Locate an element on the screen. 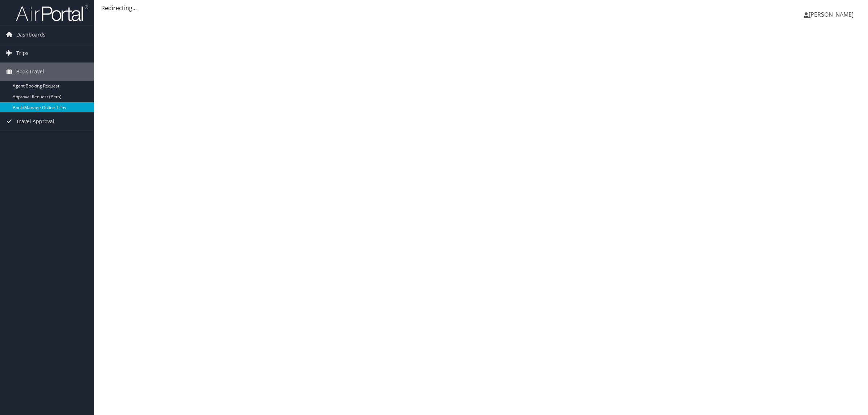 Image resolution: width=868 pixels, height=415 pixels. div: Redirecting... is located at coordinates (481, 8).